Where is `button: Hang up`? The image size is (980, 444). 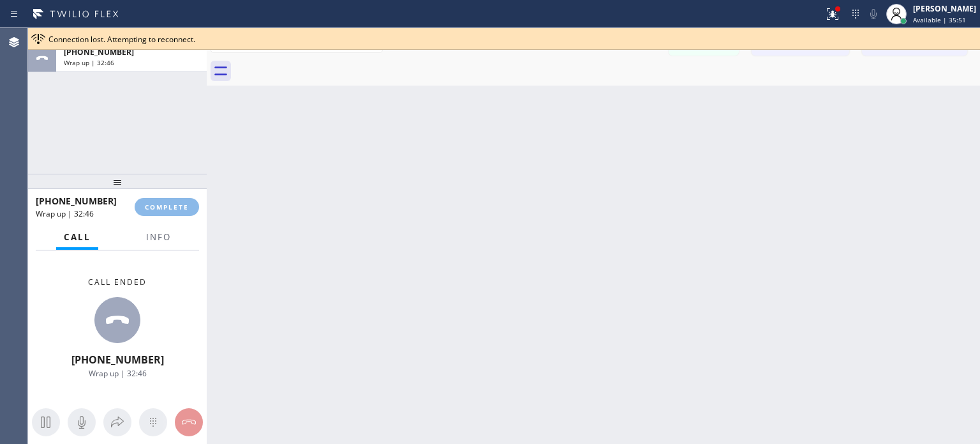 button: Hang up is located at coordinates (189, 422).